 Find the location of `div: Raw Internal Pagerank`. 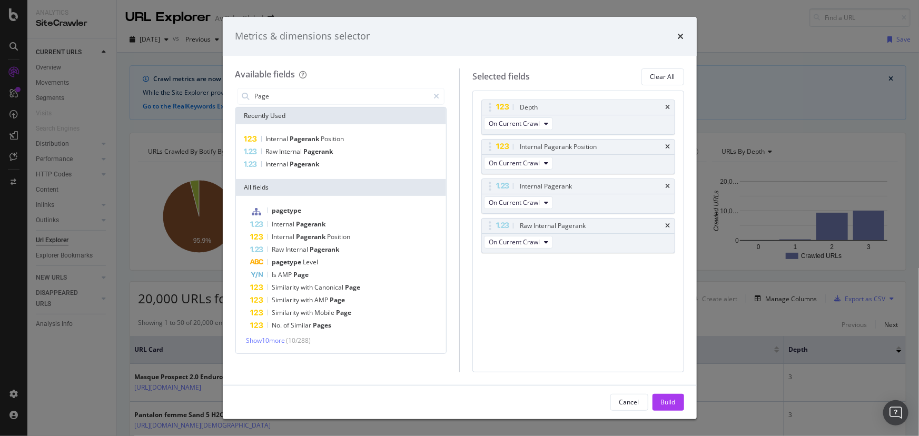

div: Raw Internal Pagerank is located at coordinates (552, 226).